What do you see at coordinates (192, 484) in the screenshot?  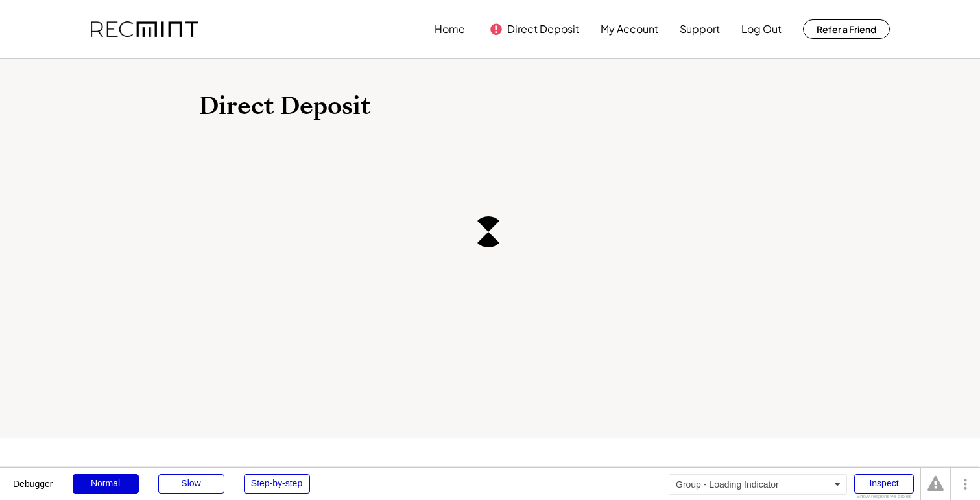 I see `div: Slow` at bounding box center [192, 484].